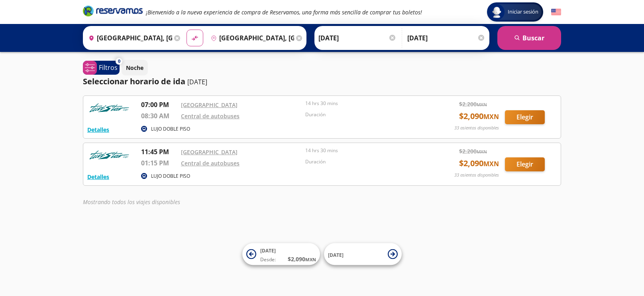 The height and width of the screenshot is (296, 644). What do you see at coordinates (358, 38) in the screenshot?
I see `input: Elegir Fecha` at bounding box center [358, 38].